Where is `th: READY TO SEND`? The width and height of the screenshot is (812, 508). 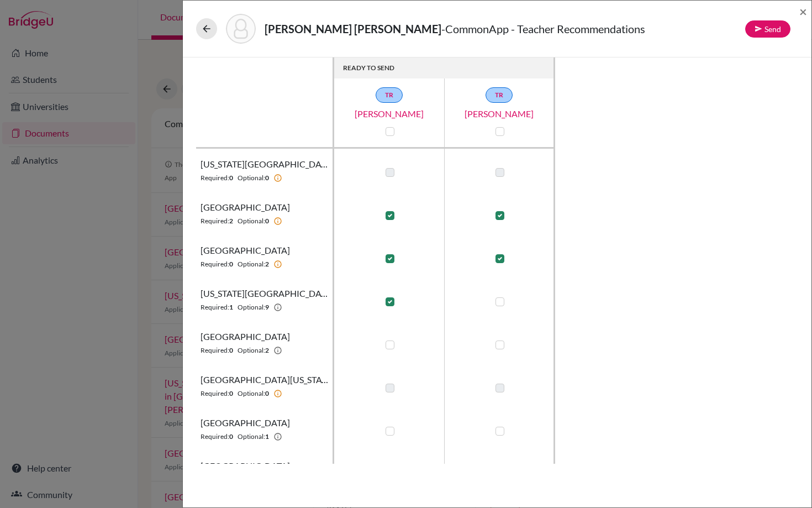 th: READY TO SEND is located at coordinates (445, 68).